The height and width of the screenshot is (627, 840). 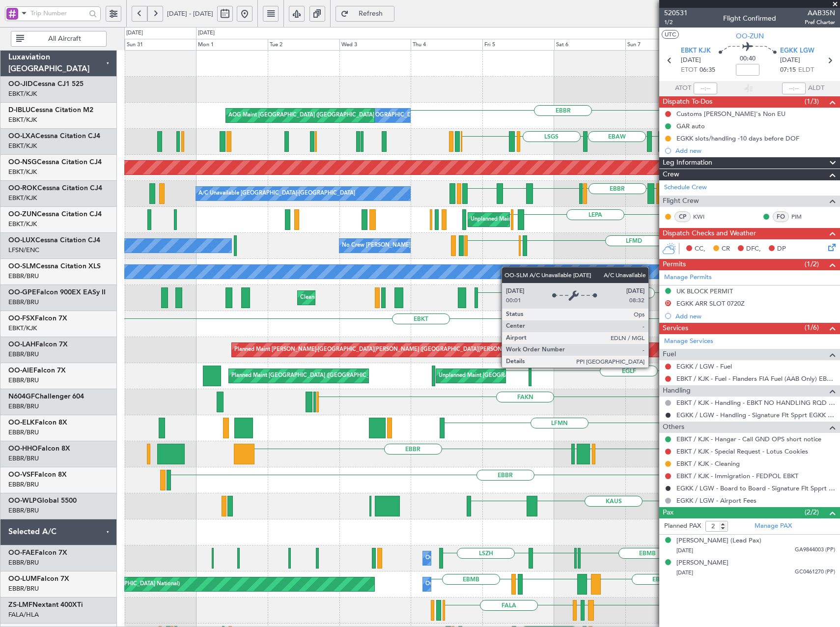 I want to click on span: 00:40, so click(x=748, y=59).